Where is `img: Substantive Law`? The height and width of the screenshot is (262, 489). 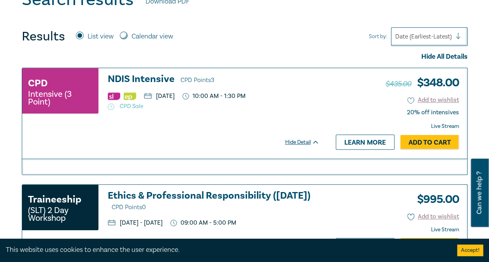
img: Substantive Law is located at coordinates (114, 96).